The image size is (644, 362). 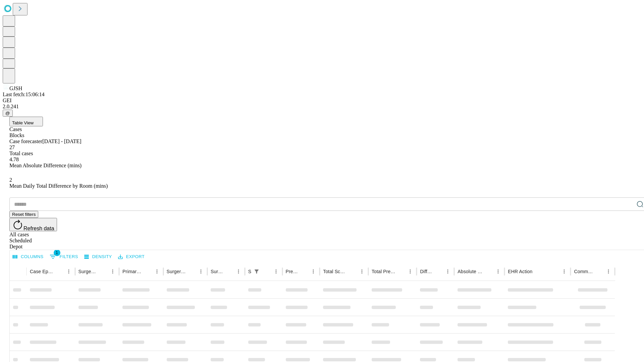 What do you see at coordinates (39, 228) in the screenshot?
I see `span: Refresh data` at bounding box center [39, 228].